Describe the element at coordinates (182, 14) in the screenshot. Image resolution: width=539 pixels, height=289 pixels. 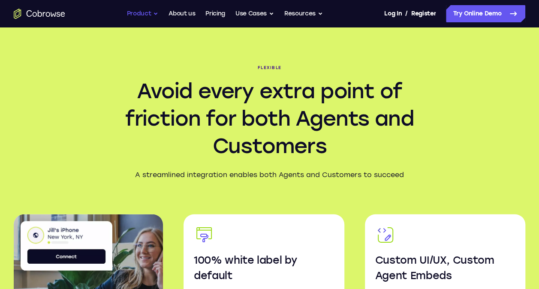
I see `a: About us` at that location.